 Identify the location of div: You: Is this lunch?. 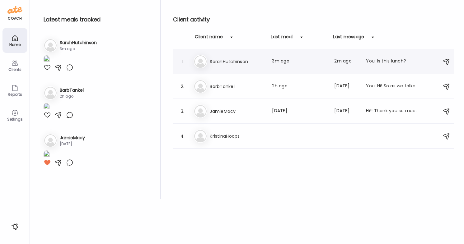
(393, 62).